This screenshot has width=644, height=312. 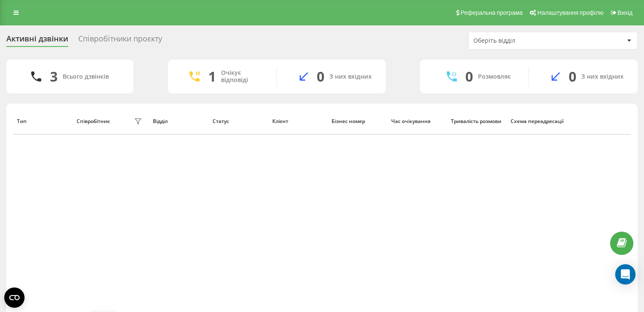 What do you see at coordinates (477, 121) in the screenshot?
I see `div: Тривалість розмови` at bounding box center [477, 121].